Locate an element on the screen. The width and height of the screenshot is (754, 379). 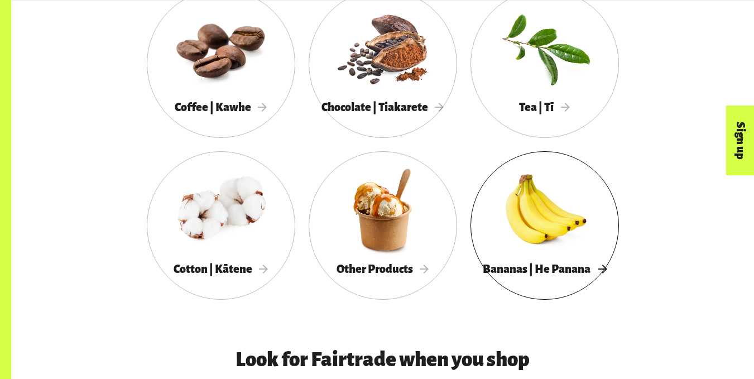
a: Cotton | Kātene is located at coordinates (221, 225).